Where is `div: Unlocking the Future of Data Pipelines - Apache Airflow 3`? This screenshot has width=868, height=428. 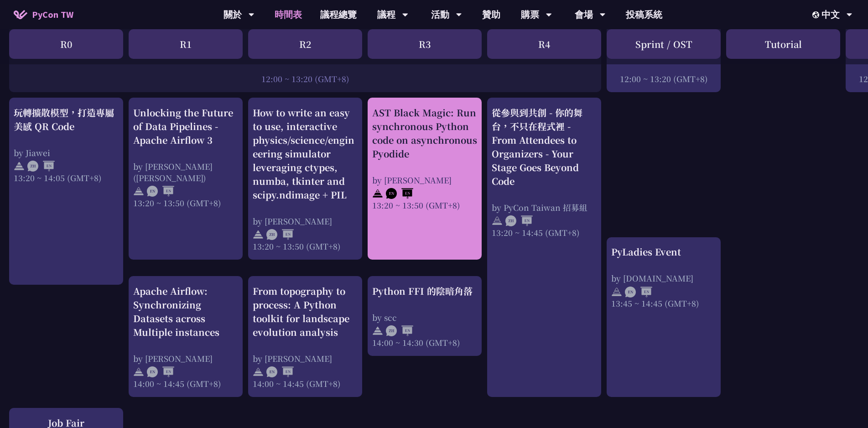 div: Unlocking the Future of Data Pipelines - Apache Airflow 3 is located at coordinates (185, 126).